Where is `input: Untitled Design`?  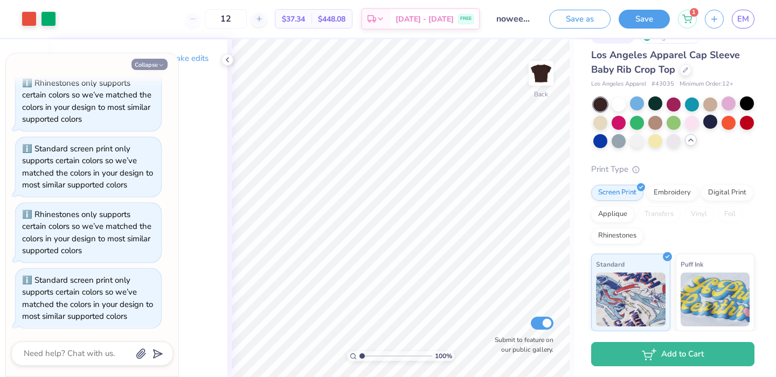
input: Untitled Design is located at coordinates (515, 19).